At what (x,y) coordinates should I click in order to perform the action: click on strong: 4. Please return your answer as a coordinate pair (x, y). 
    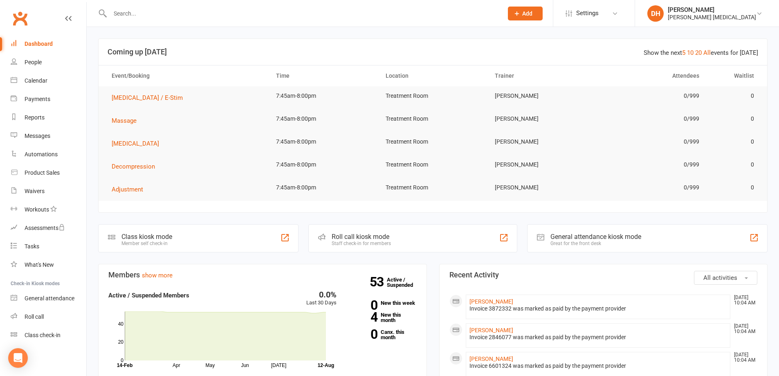
    Looking at the image, I should click on (363, 317).